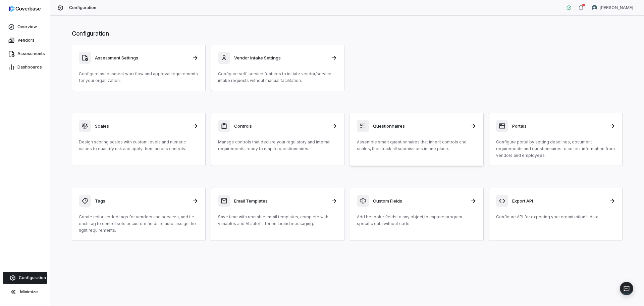  What do you see at coordinates (25, 9) in the screenshot?
I see `img: Coverbase logo` at bounding box center [25, 9].